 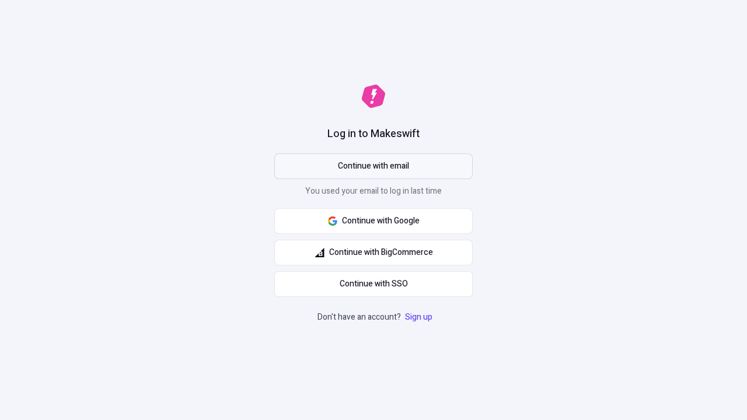 I want to click on button: Continue with BigCommerce, so click(x=374, y=253).